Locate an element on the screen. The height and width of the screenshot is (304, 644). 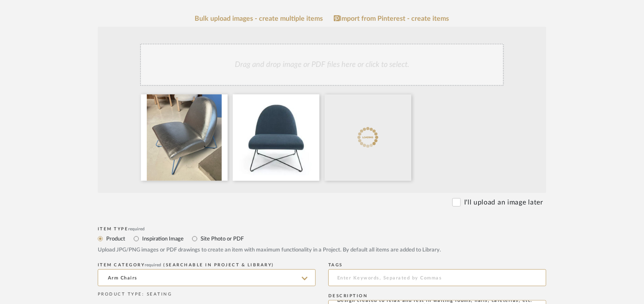
a: Bulk upload images - create multiple items is located at coordinates (259, 18).